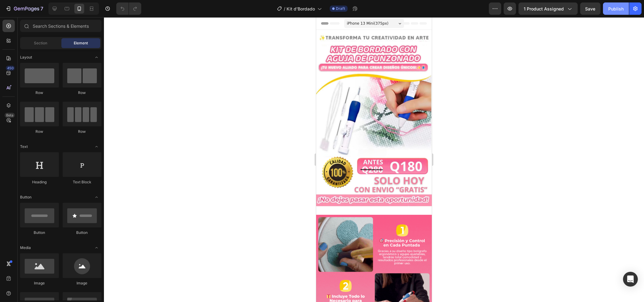 The width and height of the screenshot is (644, 302). What do you see at coordinates (10, 68) in the screenshot?
I see `div: 450` at bounding box center [10, 68].